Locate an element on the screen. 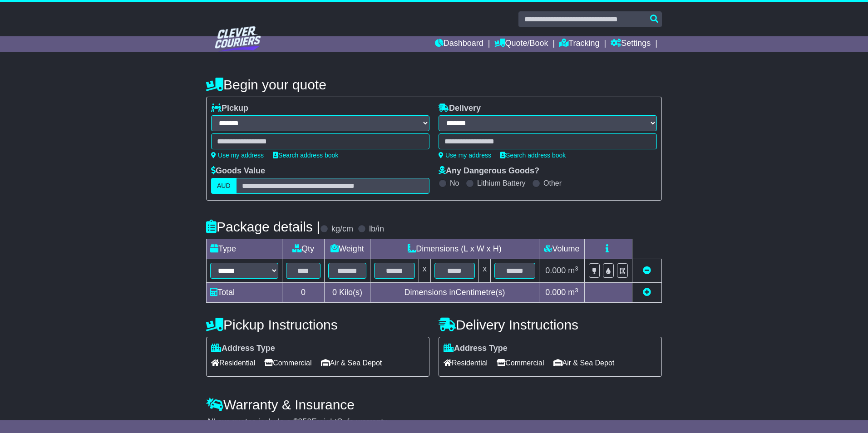 Image resolution: width=868 pixels, height=433 pixels. label: Any Dangerous Goods? is located at coordinates (489, 171).